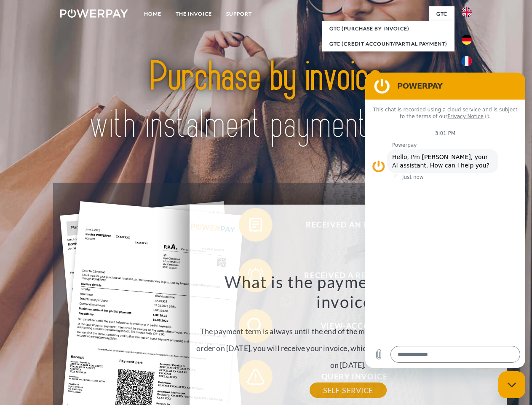  I want to click on p: Just now, so click(47, 104).